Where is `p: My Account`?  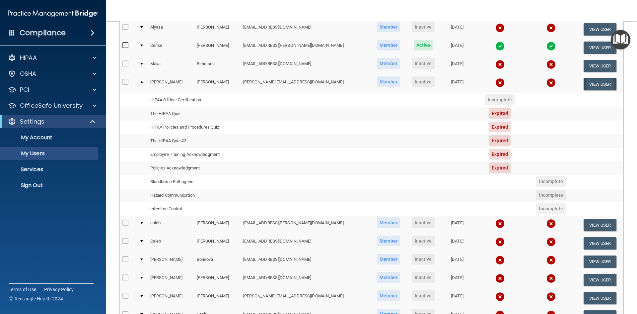 p: My Account is located at coordinates (49, 137).